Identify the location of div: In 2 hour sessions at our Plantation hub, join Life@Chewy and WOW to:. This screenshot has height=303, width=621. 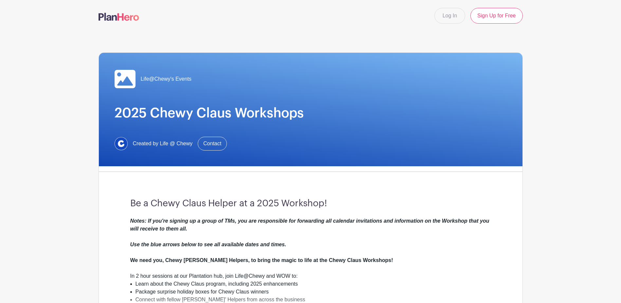
(311, 276).